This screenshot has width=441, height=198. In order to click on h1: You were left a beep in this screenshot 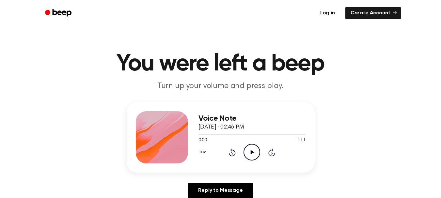, I will do `click(221, 64)`.